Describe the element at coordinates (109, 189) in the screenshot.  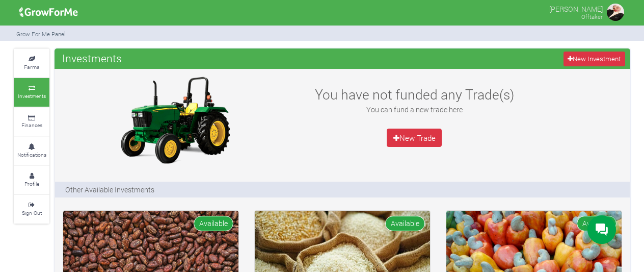
I see `p: Other Available Investments` at that location.